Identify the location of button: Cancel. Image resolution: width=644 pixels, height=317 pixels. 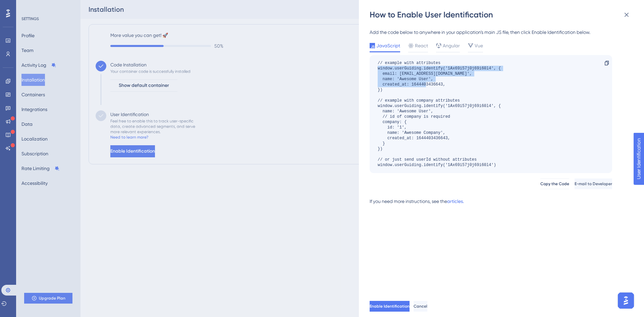
(420, 306).